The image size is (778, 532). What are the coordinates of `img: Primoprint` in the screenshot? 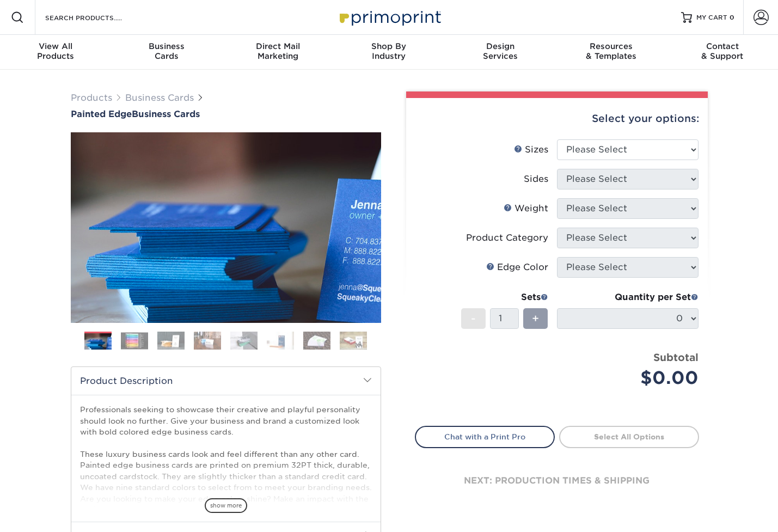 It's located at (389, 17).